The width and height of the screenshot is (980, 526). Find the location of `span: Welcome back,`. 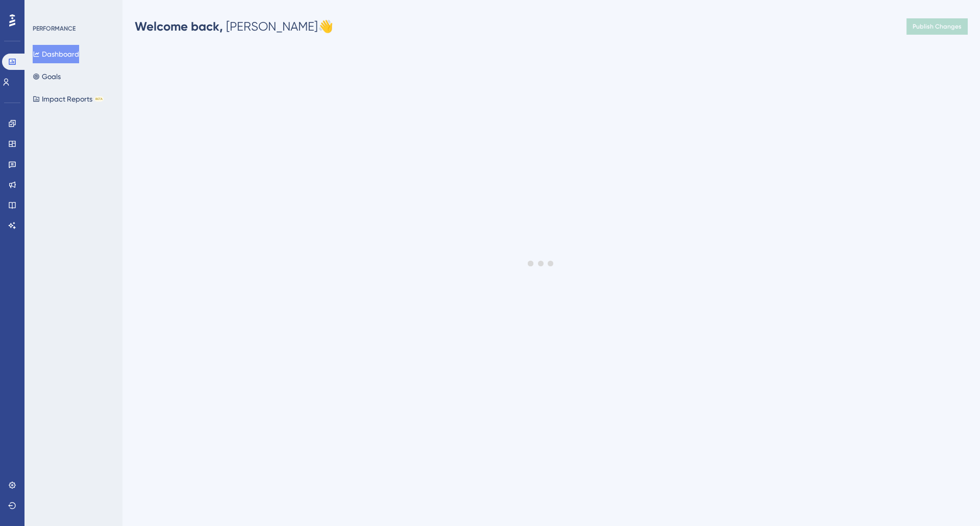

span: Welcome back, is located at coordinates (178, 26).